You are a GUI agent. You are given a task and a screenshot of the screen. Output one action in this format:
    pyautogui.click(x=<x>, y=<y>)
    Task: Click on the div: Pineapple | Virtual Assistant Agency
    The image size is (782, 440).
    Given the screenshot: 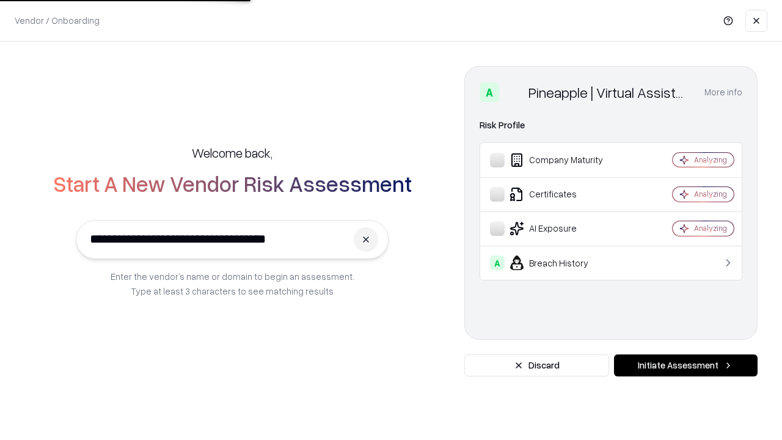 What is the action you would take?
    pyautogui.click(x=609, y=92)
    